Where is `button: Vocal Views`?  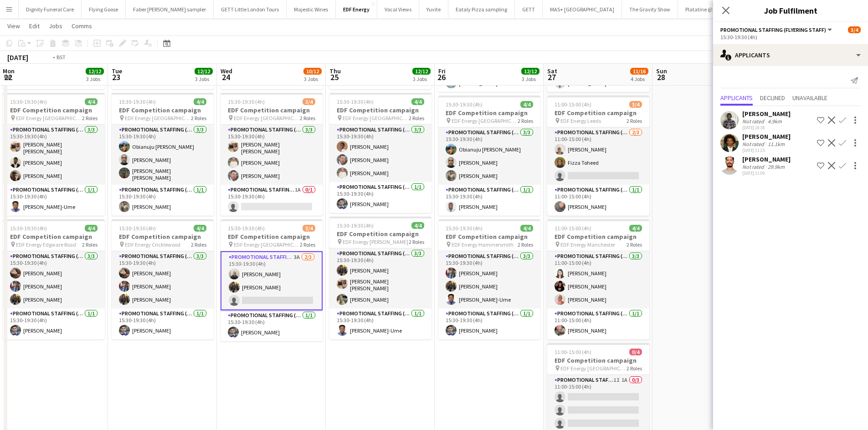 button: Vocal Views is located at coordinates (398, 9).